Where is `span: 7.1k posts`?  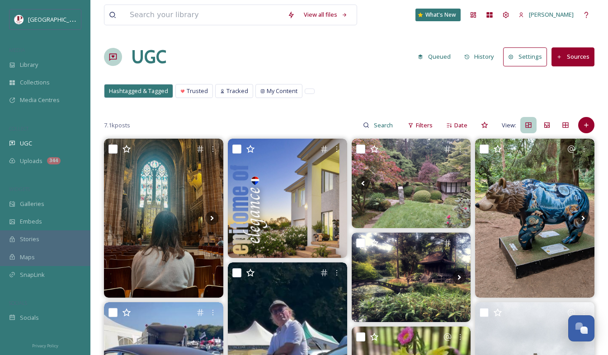
span: 7.1k posts is located at coordinates (117, 125).